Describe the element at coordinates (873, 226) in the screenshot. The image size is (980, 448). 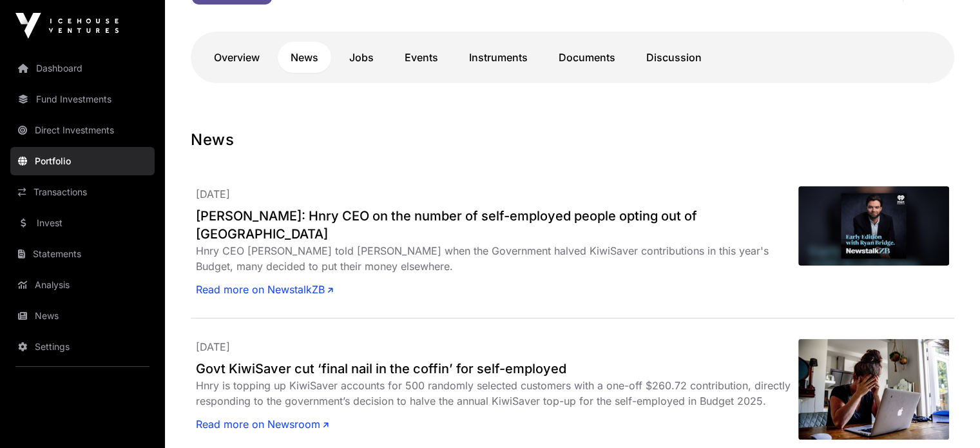
I see `img: image.jpg` at that location.